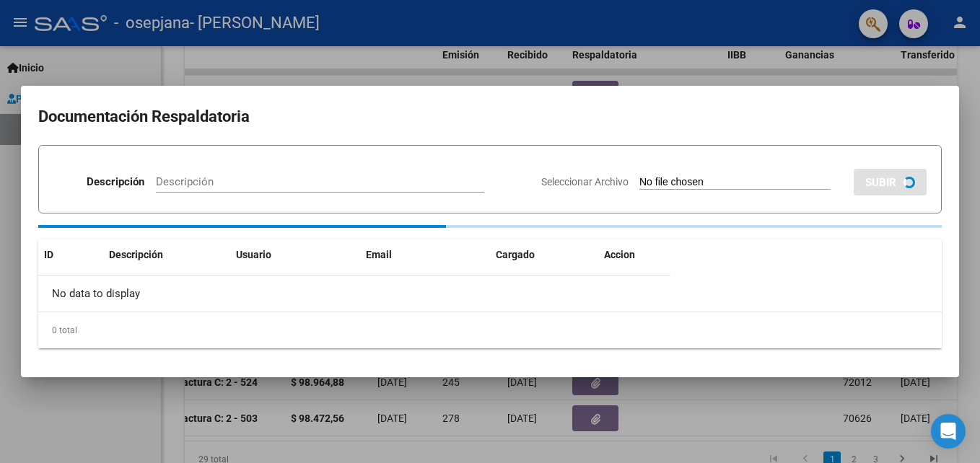  Describe the element at coordinates (619, 254) in the screenshot. I see `span: Accion` at that location.